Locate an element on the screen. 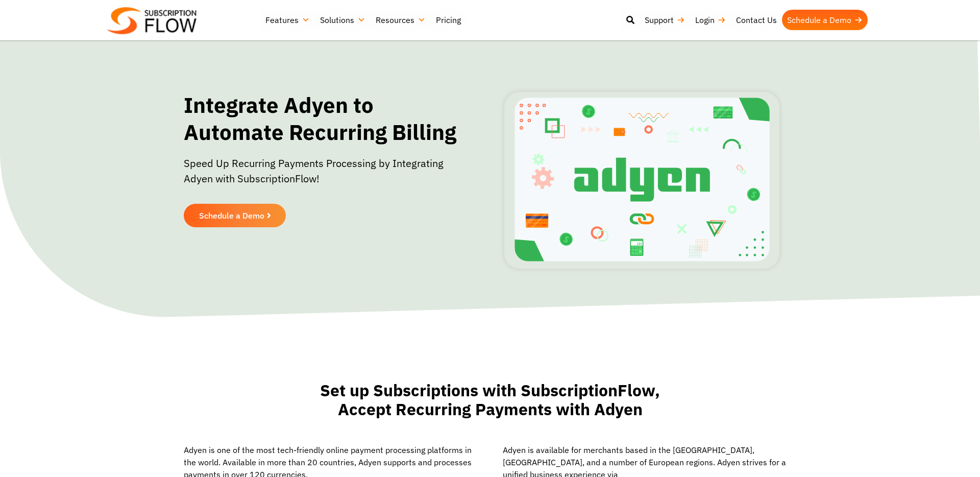  h1: Integrate Adyen to Automate Recurring Billing is located at coordinates (323, 119).